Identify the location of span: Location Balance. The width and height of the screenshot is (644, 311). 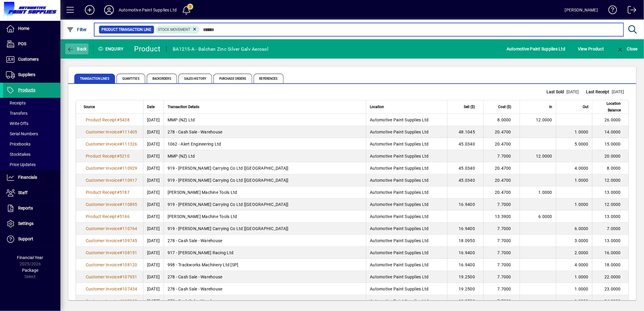
(608, 107).